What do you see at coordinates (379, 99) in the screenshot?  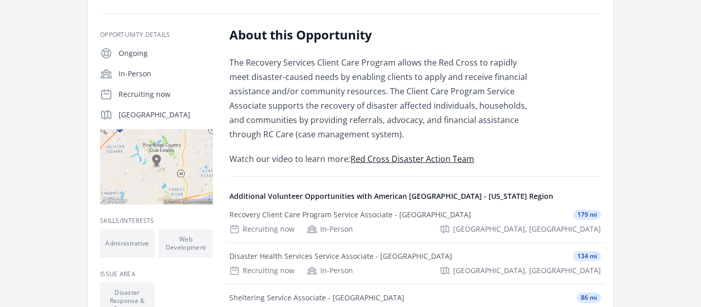 I see `p: The Recovery Services Client Care Program allows the Red Cross to rapidly meet disaster-caused ne...` at bounding box center [379, 99].